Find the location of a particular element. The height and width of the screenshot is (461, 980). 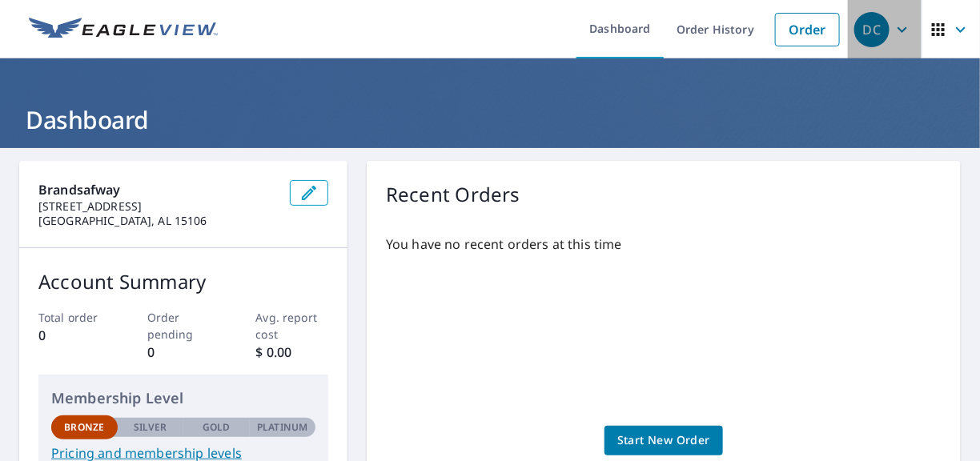

span: Start New Order is located at coordinates (664, 440).